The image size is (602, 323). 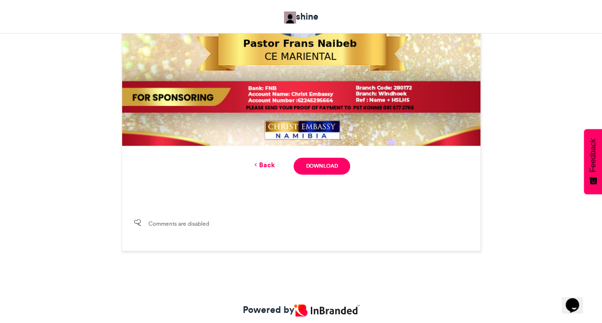 I want to click on img: Keetmanshoop Crusade, so click(x=290, y=17).